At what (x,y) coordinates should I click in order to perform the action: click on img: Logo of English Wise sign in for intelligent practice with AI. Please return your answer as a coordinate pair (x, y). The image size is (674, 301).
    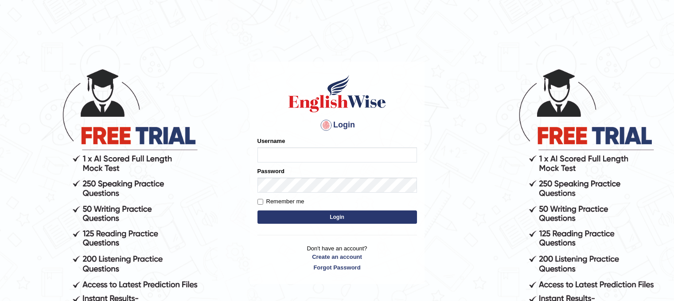
    Looking at the image, I should click on (337, 94).